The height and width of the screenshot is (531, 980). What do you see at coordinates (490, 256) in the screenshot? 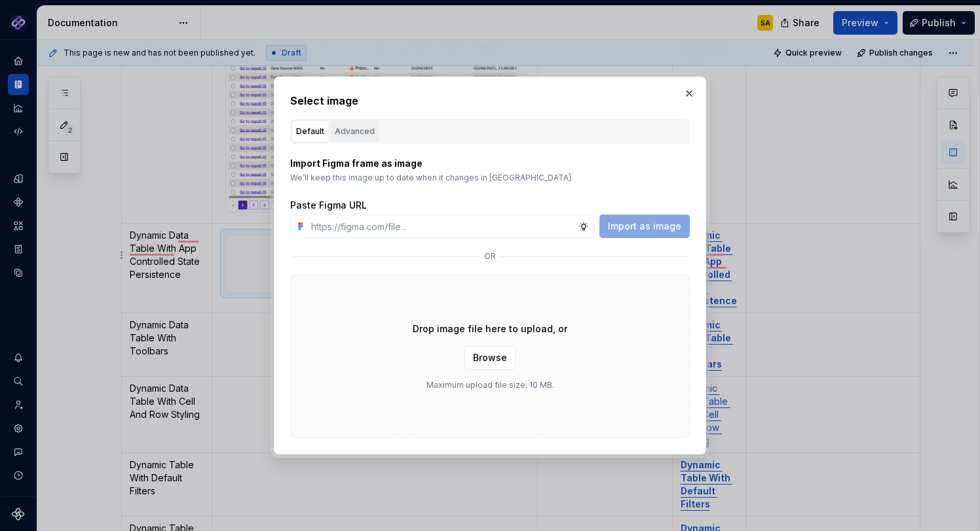
I see `p: or` at bounding box center [490, 256].